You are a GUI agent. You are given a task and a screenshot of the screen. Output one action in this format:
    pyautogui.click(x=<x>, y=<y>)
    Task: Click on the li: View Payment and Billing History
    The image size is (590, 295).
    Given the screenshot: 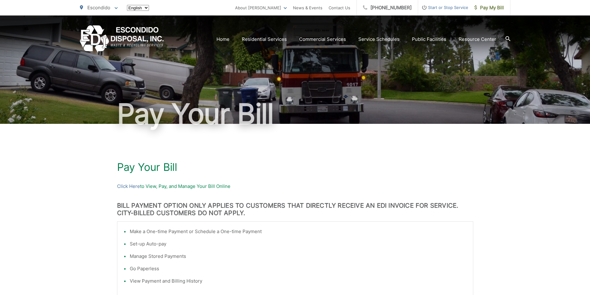 What is the action you would take?
    pyautogui.click(x=298, y=281)
    